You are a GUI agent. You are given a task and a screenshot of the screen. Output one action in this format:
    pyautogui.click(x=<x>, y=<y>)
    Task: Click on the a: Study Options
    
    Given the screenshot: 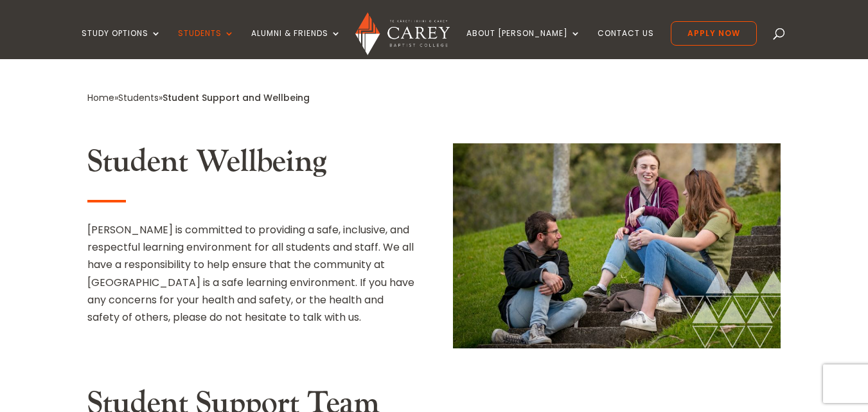 What is the action you would take?
    pyautogui.click(x=122, y=44)
    